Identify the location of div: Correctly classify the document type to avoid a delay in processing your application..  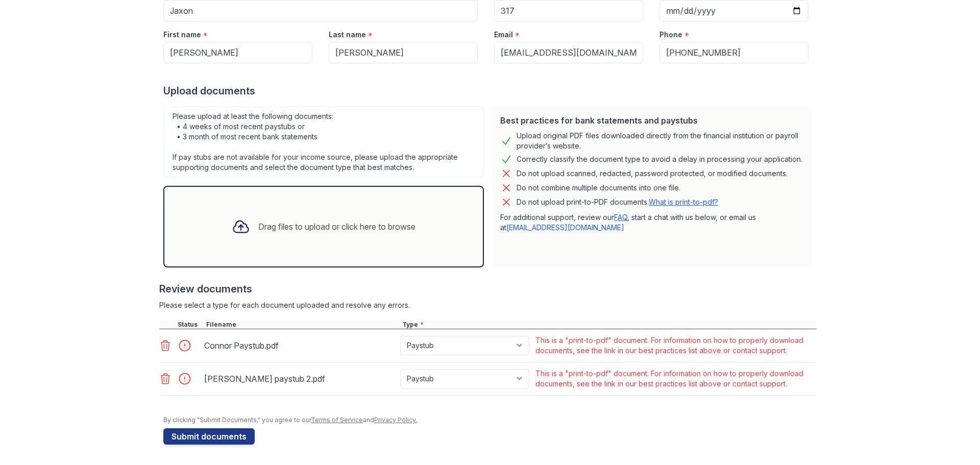
(660, 159).